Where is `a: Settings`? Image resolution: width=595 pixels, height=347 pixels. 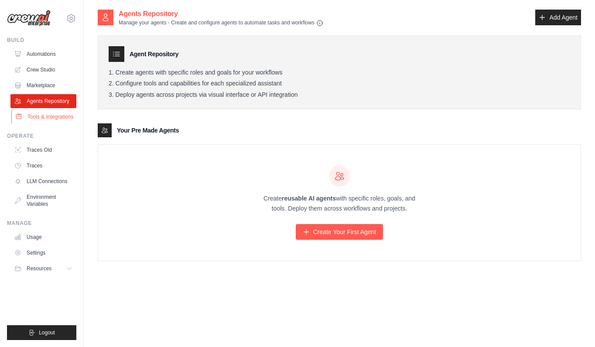 a: Settings is located at coordinates (43, 253).